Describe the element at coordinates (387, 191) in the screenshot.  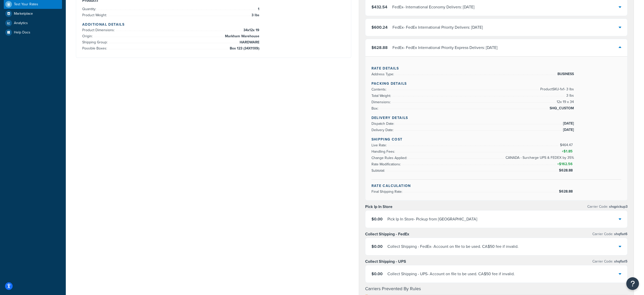
I see `span: Final Shipping Rate:` at that location.